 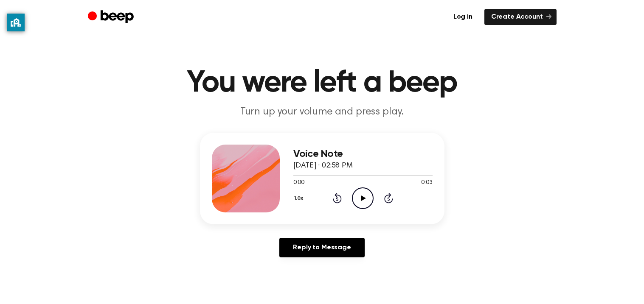 What do you see at coordinates (300, 199) in the screenshot?
I see `button: 1.0x` at bounding box center [300, 199].